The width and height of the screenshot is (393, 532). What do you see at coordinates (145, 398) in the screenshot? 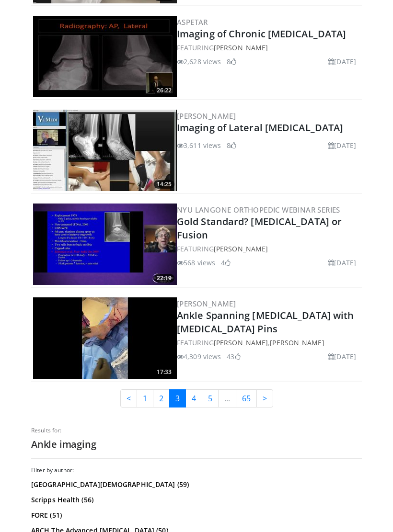
I see `a: 1` at bounding box center [145, 398].